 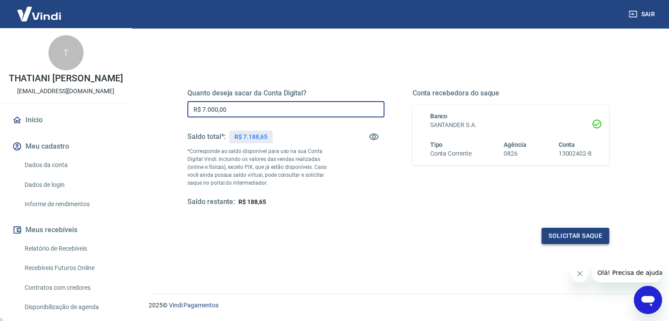 What do you see at coordinates (251, 137) in the screenshot?
I see `p: R$ 7.188,65` at bounding box center [251, 137].